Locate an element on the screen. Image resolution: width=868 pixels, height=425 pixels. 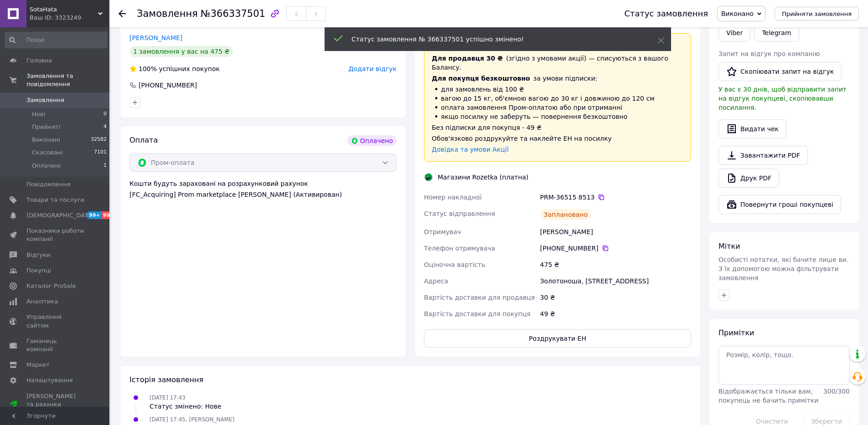
span: Оплата is located at coordinates (144, 140).